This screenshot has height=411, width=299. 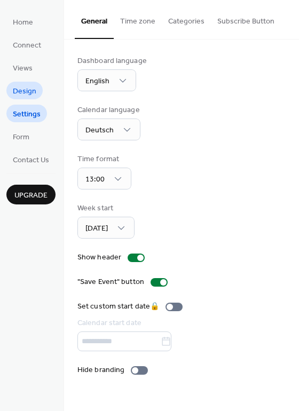 I want to click on div: Dashboard language, so click(x=112, y=61).